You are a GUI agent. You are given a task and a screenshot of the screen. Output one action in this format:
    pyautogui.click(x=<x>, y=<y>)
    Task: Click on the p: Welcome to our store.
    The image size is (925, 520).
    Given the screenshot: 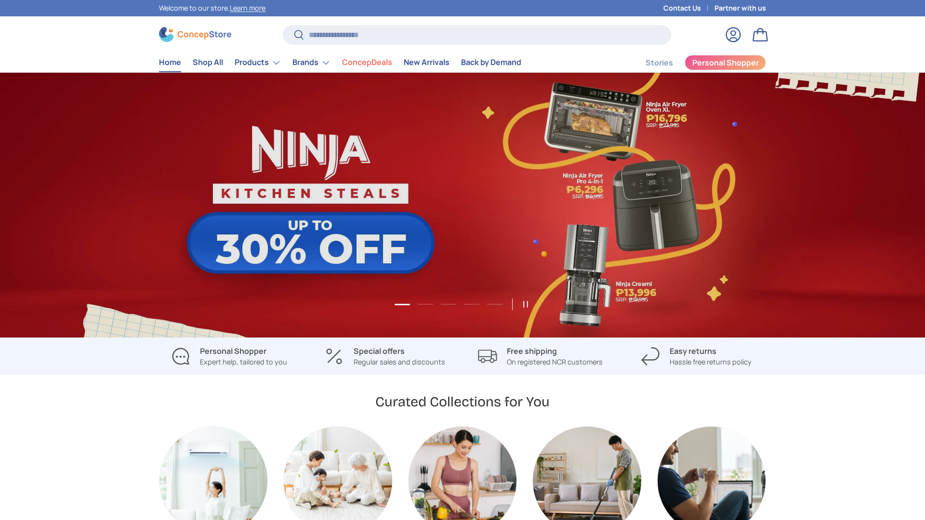 What is the action you would take?
    pyautogui.click(x=212, y=8)
    